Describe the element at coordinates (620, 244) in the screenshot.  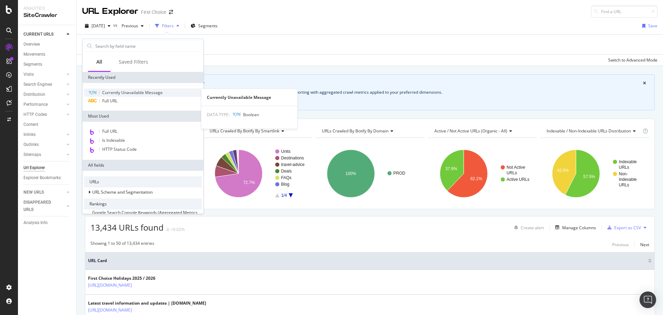
I see `div: Previous` at that location.